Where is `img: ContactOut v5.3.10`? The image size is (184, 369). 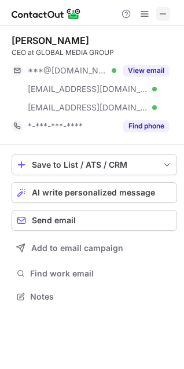 img: ContactOut v5.3.10 is located at coordinates (46, 14).